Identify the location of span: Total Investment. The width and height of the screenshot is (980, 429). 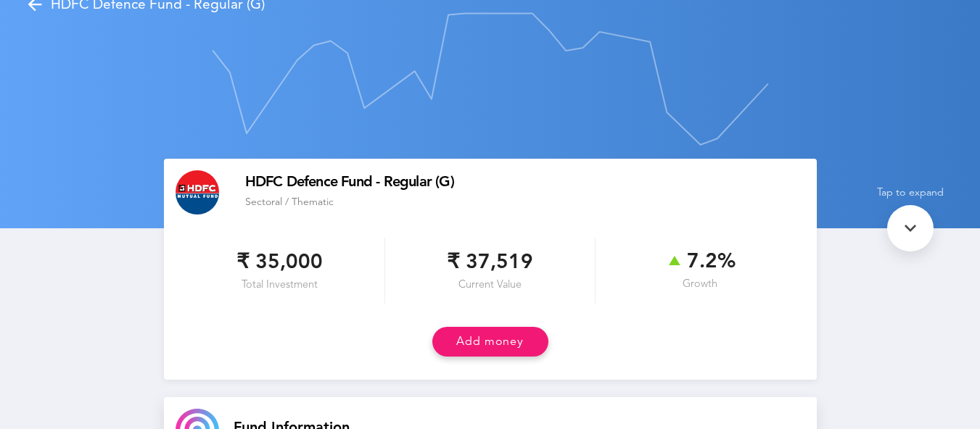
(279, 285).